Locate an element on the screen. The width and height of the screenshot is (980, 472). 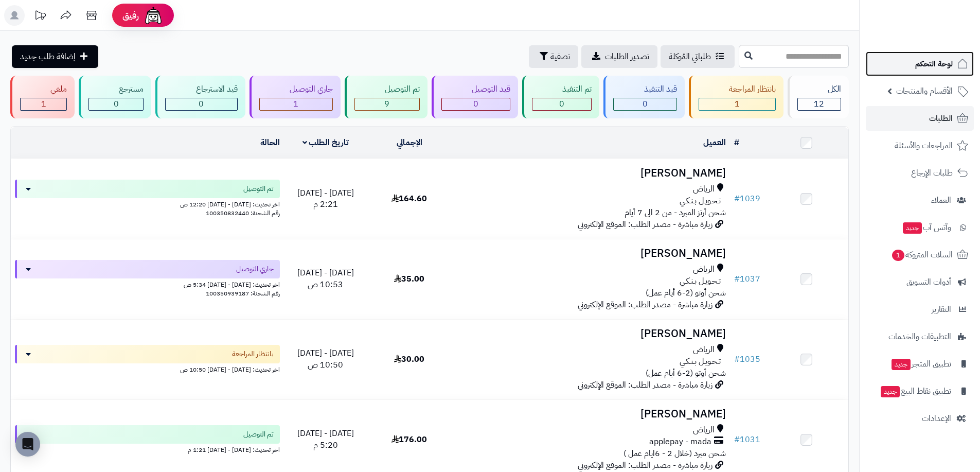
a: قيد التنفيذ 0 is located at coordinates (644, 97).